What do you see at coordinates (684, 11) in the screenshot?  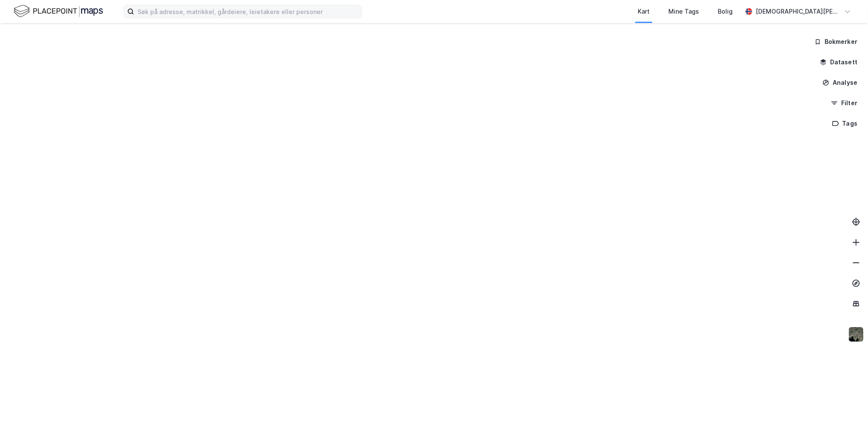 I see `div: Mine Tags` at bounding box center [684, 11].